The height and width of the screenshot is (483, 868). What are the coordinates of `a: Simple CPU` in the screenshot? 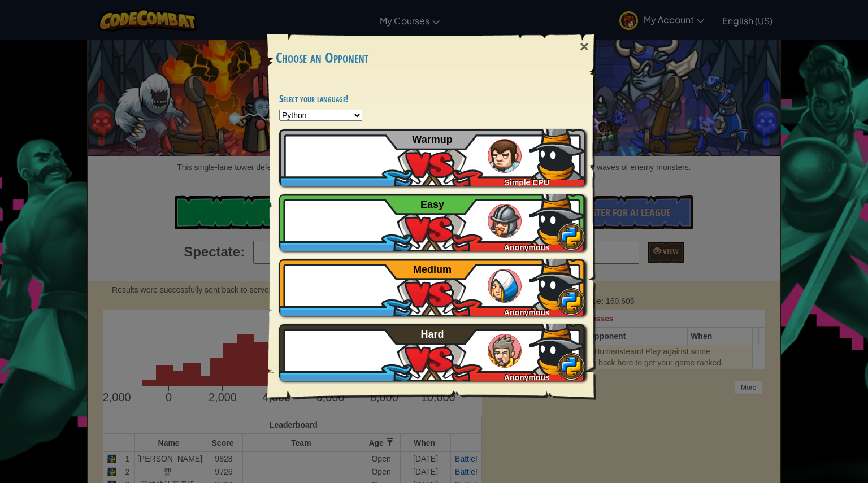 It's located at (433, 158).